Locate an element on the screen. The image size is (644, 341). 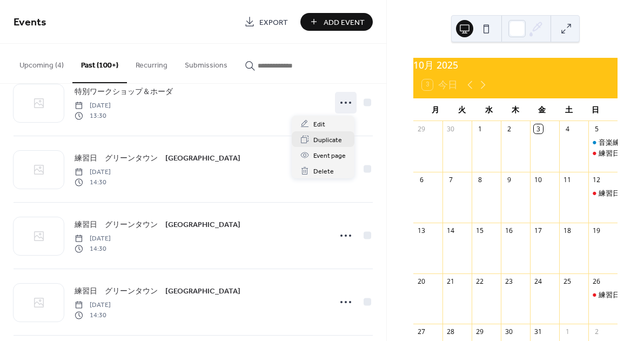
div: 日 is located at coordinates (595, 109).